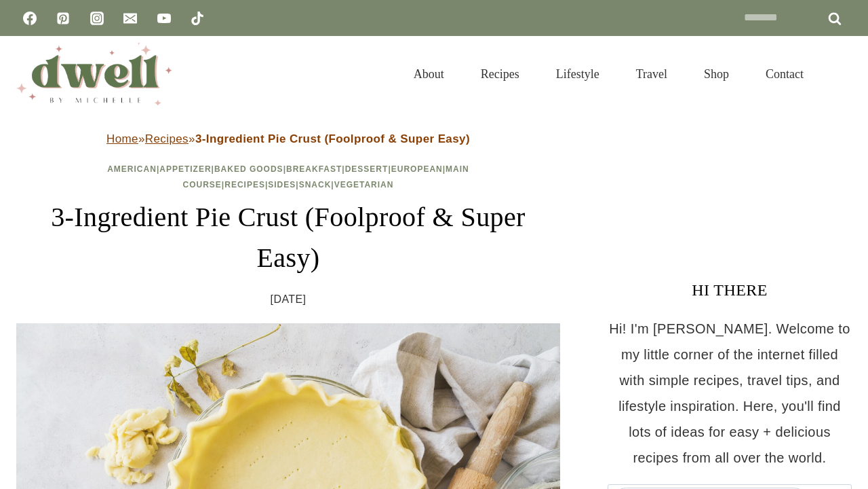 This screenshot has height=489, width=868. I want to click on a: DWELL by michelle, so click(94, 74).